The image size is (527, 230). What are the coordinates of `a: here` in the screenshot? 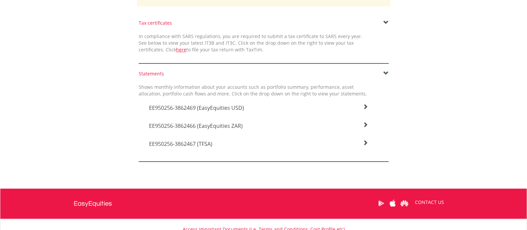 It's located at (181, 49).